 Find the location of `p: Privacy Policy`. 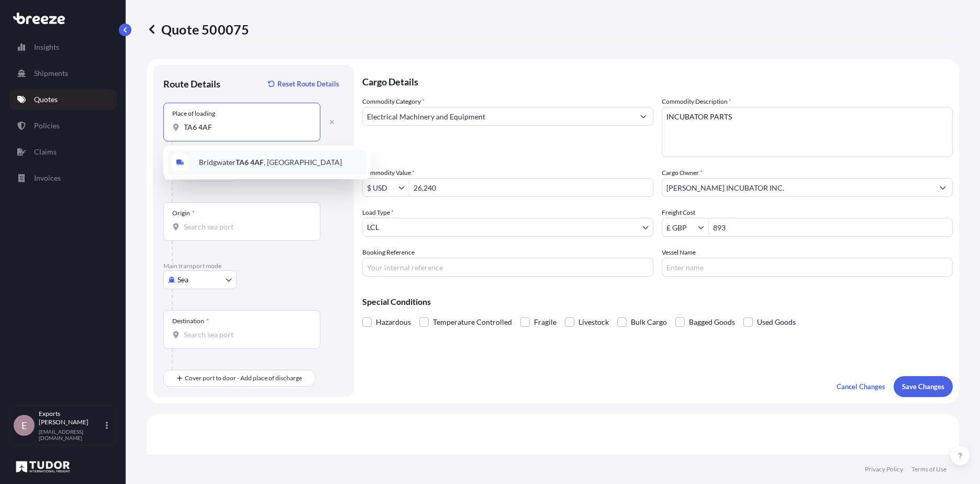

p: Privacy Policy is located at coordinates (884, 469).